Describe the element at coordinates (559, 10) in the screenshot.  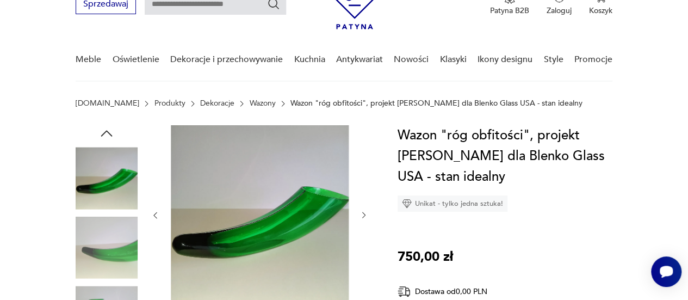
I see `p: Zaloguj` at that location.